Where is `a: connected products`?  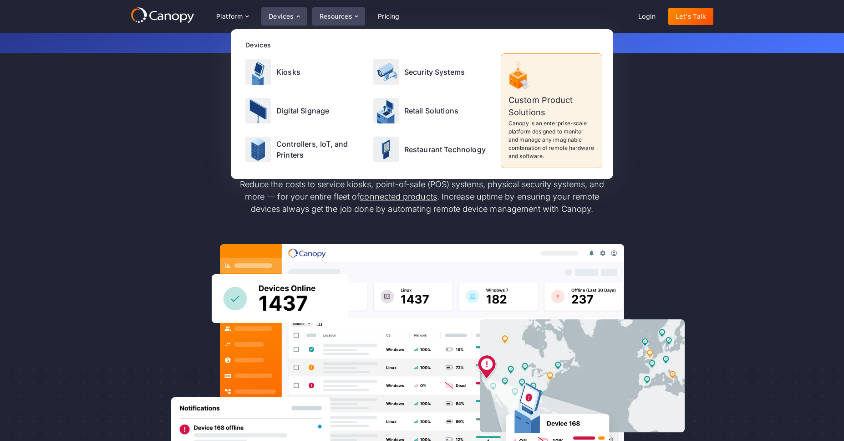 a: connected products is located at coordinates (398, 196).